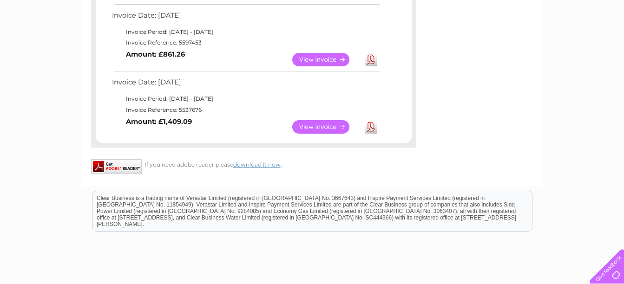 This screenshot has height=284, width=624. Describe the element at coordinates (604, 43) in the screenshot. I see `a: Log out` at that location.